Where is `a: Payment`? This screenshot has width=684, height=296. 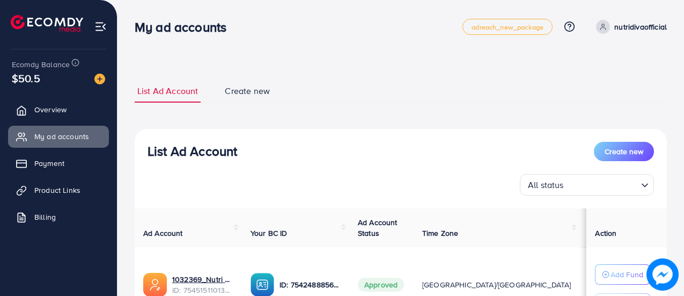 a: Payment is located at coordinates (58, 163).